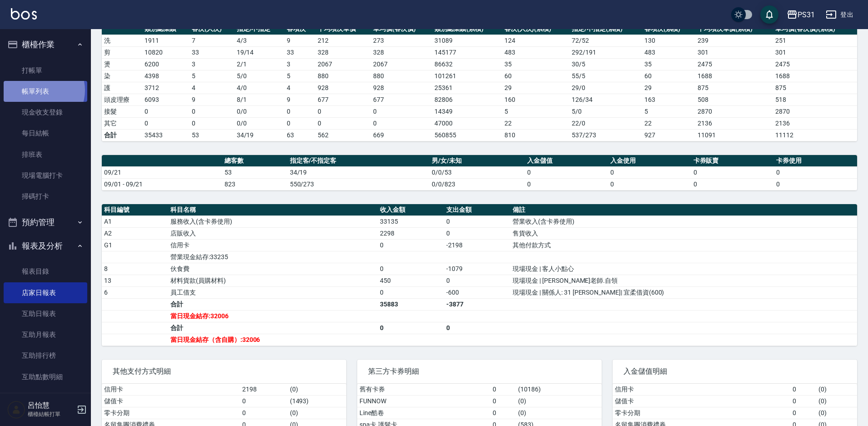  What do you see at coordinates (45, 155) in the screenshot?
I see `a: 排班表` at bounding box center [45, 155].